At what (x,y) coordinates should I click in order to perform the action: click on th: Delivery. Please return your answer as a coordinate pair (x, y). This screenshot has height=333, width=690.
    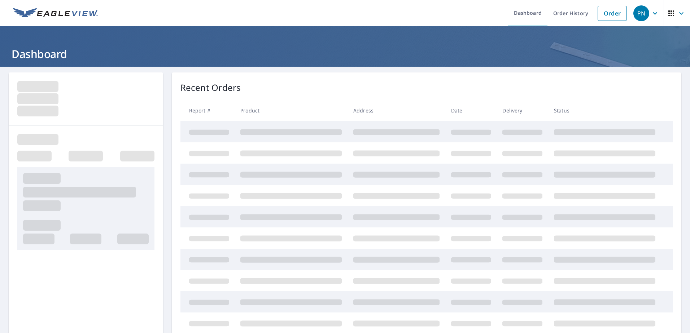
    Looking at the image, I should click on (522, 110).